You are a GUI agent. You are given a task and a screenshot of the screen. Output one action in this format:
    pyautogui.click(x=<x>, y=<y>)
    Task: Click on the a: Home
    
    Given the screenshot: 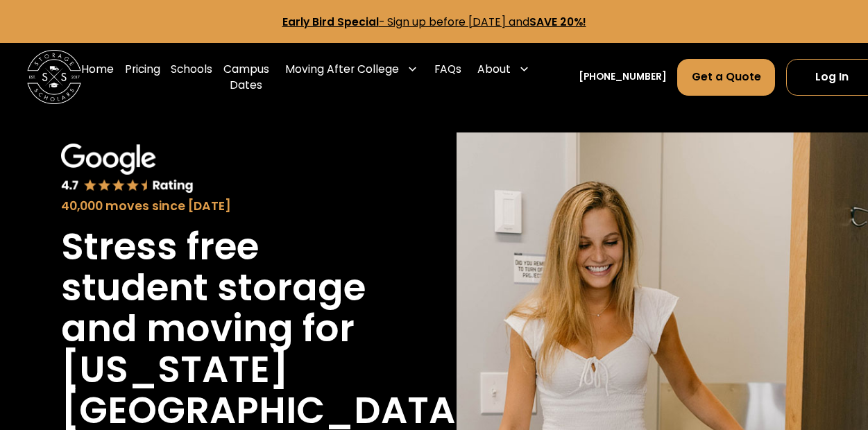 What is the action you would take?
    pyautogui.click(x=97, y=77)
    